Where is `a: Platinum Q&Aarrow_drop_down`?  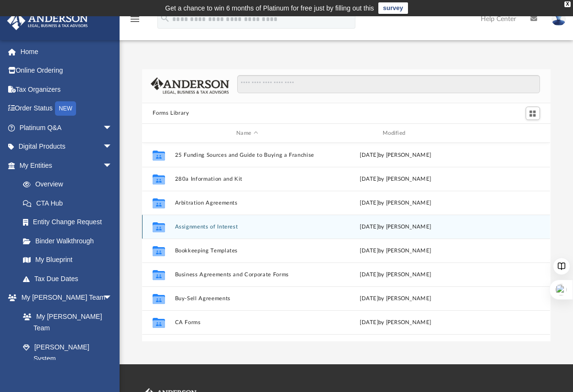 a: Platinum Q&Aarrow_drop_down is located at coordinates (66, 128).